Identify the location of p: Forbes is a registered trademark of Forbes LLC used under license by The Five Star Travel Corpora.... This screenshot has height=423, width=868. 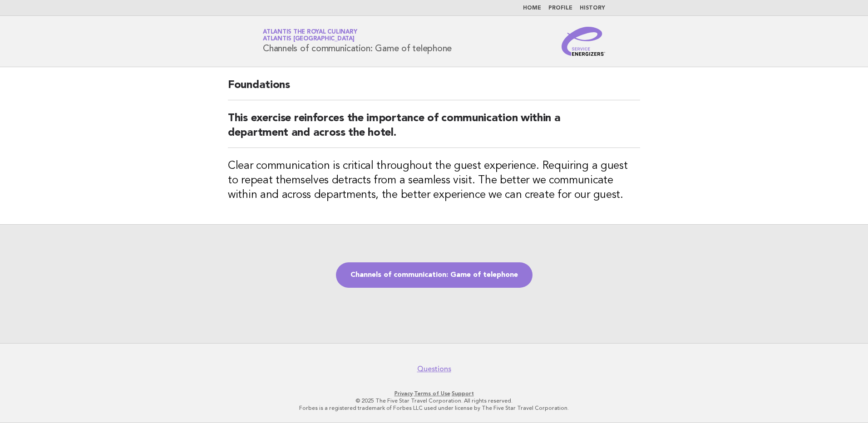
(434, 408).